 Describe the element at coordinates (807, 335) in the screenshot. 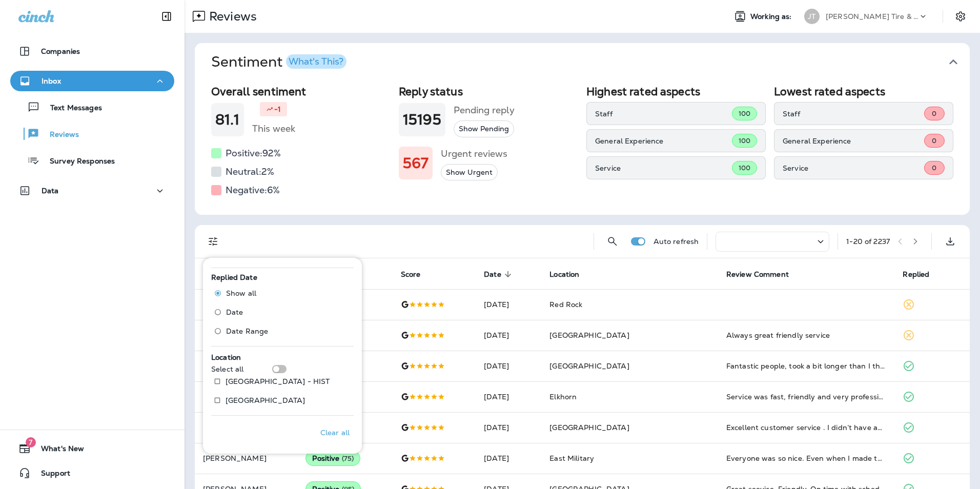

I see `div: Always great friendly service` at that location.